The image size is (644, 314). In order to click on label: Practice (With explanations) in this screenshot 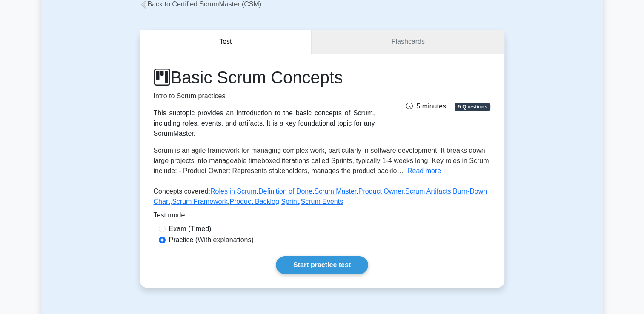, I will do `click(211, 240)`.